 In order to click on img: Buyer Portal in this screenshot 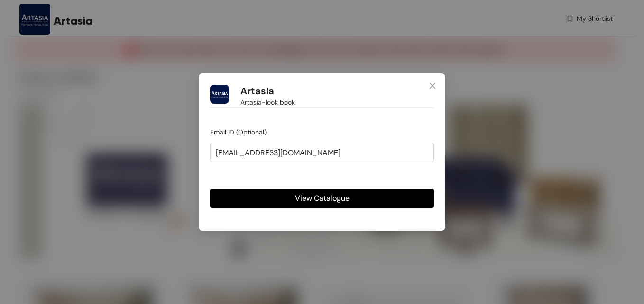, I will do `click(219, 95)`.